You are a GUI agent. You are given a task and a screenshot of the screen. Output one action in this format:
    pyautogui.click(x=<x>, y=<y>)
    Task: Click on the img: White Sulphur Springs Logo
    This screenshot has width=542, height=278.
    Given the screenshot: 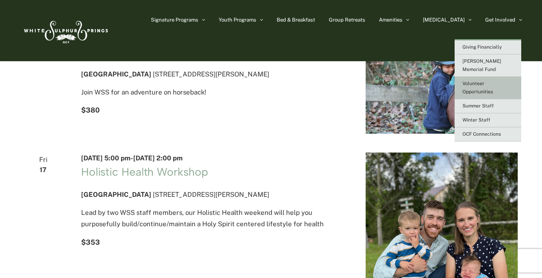 What is the action you would take?
    pyautogui.click(x=65, y=31)
    